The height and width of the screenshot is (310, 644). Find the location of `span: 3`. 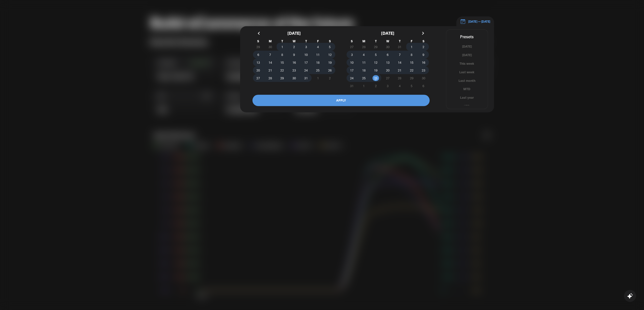

span: 3 is located at coordinates (306, 47).